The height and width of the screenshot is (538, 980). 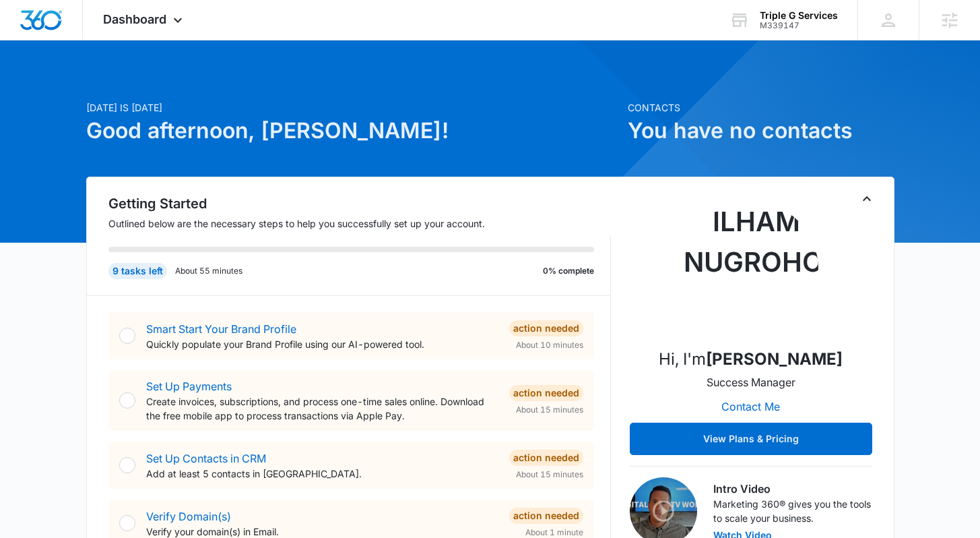 What do you see at coordinates (134, 19) in the screenshot?
I see `span: Dashboard` at bounding box center [134, 19].